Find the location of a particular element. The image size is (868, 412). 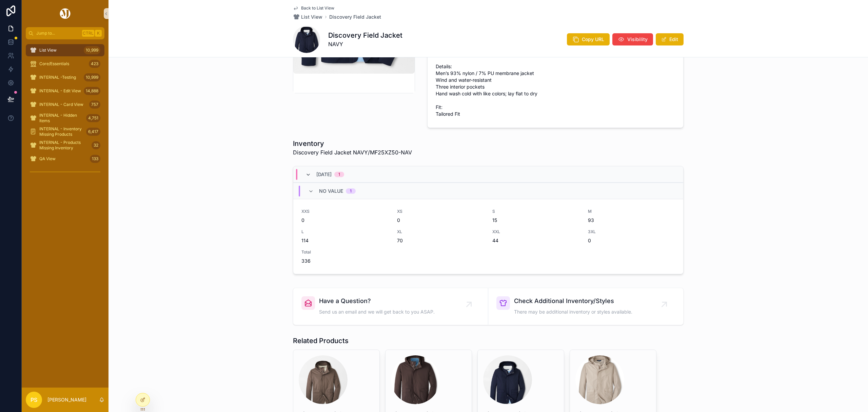

span: Core/Essentials is located at coordinates (54, 64).